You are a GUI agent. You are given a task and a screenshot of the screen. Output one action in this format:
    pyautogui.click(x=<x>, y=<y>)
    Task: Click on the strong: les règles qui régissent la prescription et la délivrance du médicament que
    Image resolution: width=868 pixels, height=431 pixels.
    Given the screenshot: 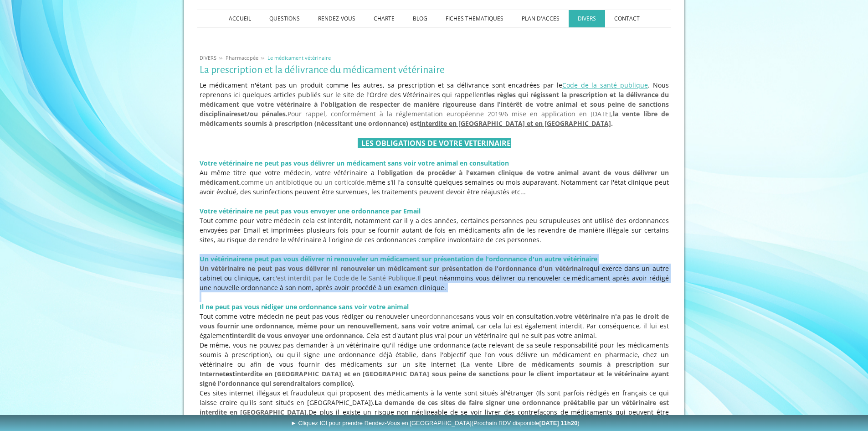 What is the action you would take?
    pyautogui.click(x=434, y=99)
    